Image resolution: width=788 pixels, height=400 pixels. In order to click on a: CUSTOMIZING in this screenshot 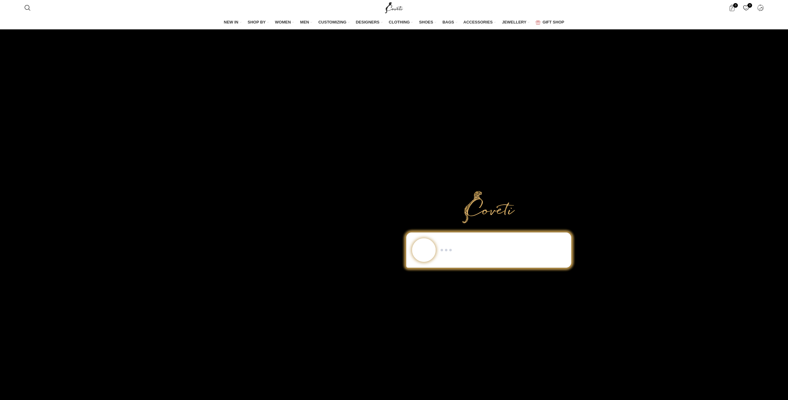, I will do `click(334, 23)`.